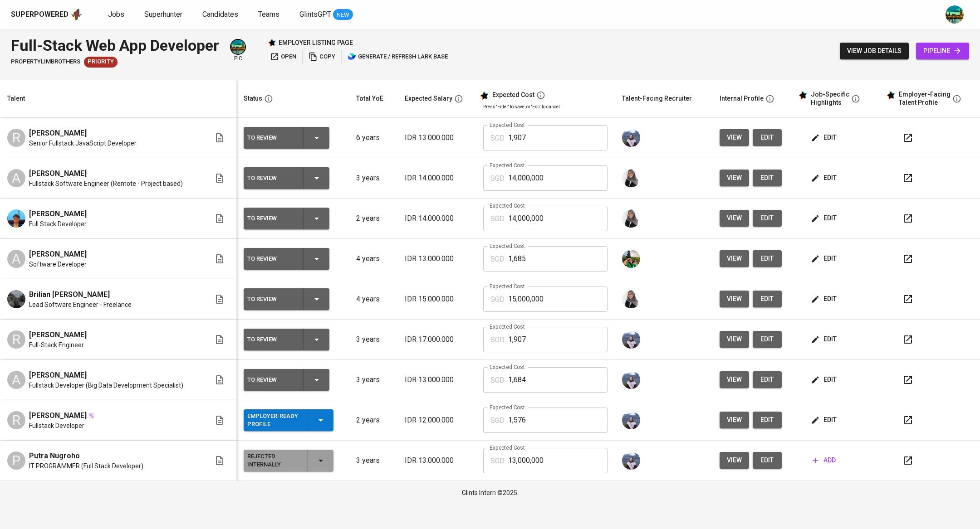 The image size is (980, 529). What do you see at coordinates (955, 14) in the screenshot?
I see `img: a5d44b89-0c59-4c54-99d0-a63b29d42bd3.jpg` at bounding box center [955, 14].